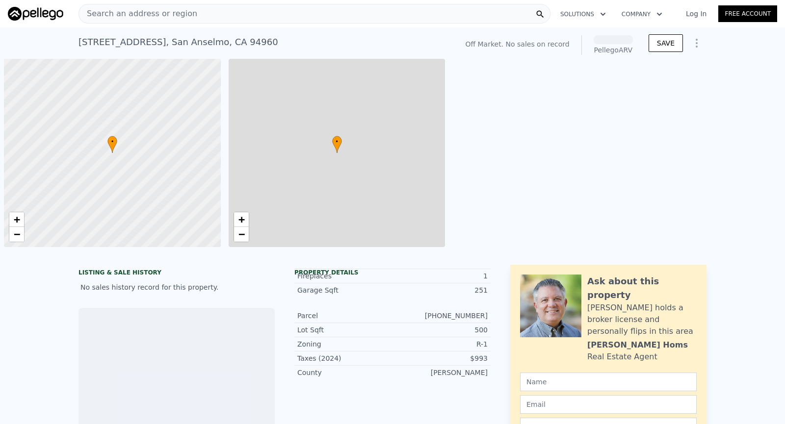  I want to click on div: Lot Sqft, so click(345, 330).